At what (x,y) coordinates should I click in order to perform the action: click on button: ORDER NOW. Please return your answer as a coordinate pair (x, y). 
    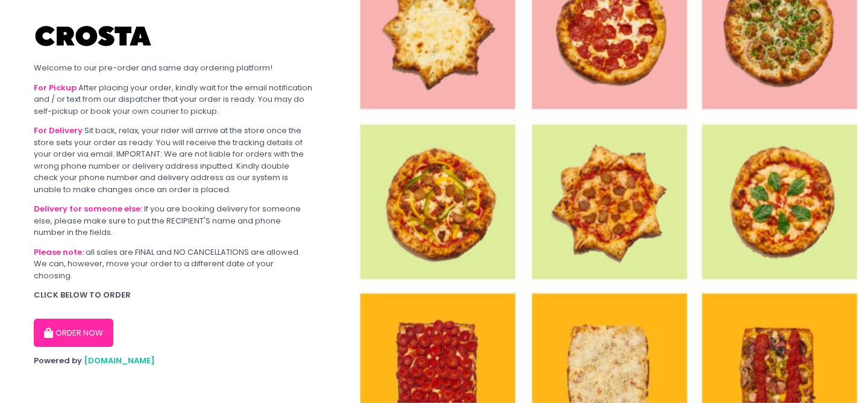
    Looking at the image, I should click on (74, 333).